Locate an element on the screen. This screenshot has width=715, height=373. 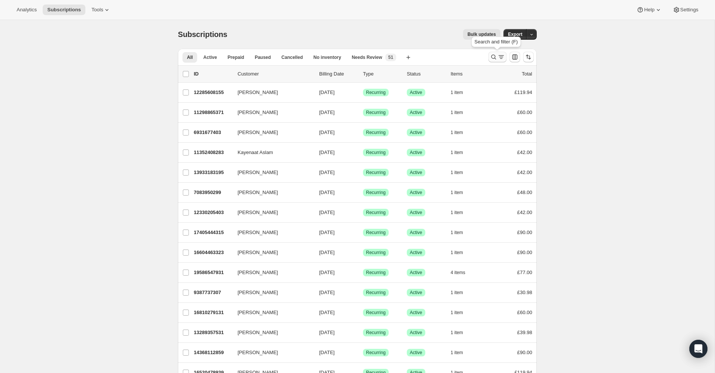
span: £119.94 is located at coordinates (523, 92).